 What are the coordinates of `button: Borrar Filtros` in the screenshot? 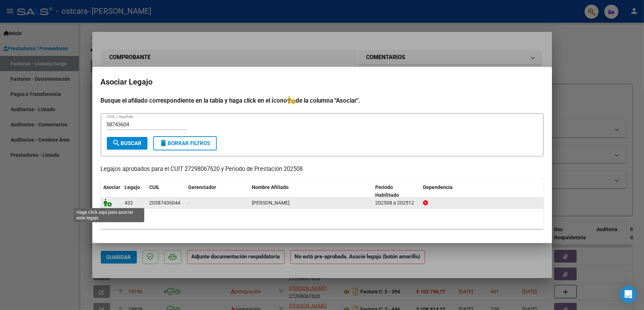 It's located at (185, 143).